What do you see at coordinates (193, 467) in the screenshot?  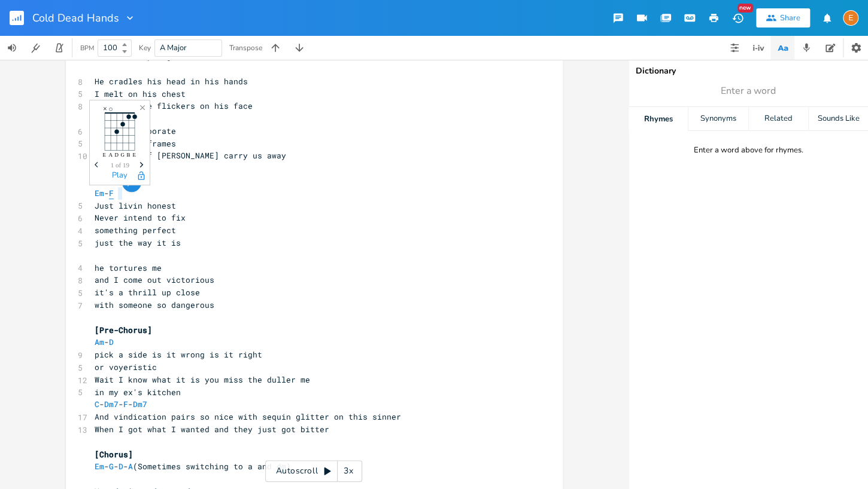 I see `span: - - - (Sometimes switching to a and dm)` at bounding box center [193, 467].